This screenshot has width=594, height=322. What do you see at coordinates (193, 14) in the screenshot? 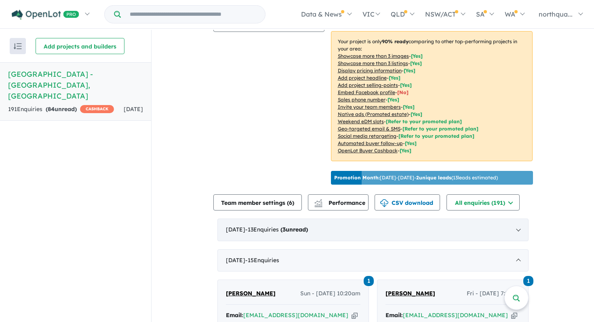
I see `input: Try estate name, suburb, builder or developer` at bounding box center [193, 14].